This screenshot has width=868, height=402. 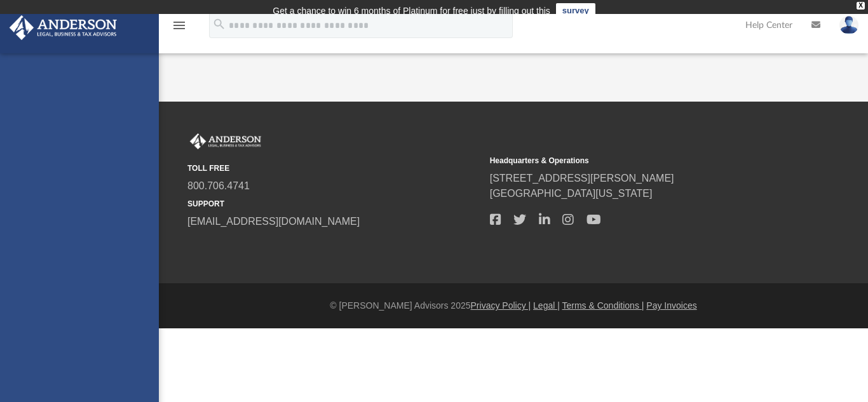 I want to click on a: Pay Invoices, so click(x=670, y=305).